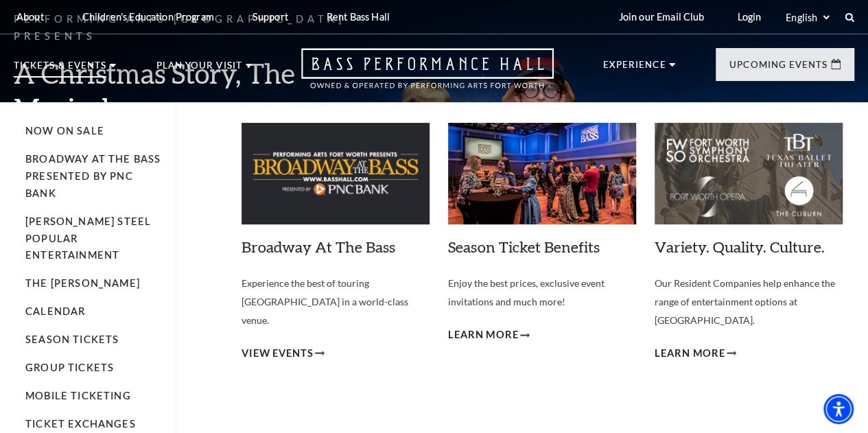 This screenshot has height=433, width=868. I want to click on a: View Events, so click(283, 353).